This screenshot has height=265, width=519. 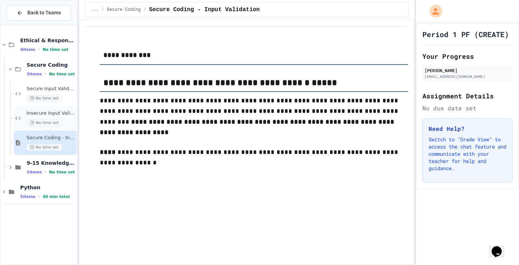 What do you see at coordinates (51, 163) in the screenshot?
I see `span: 9-15 Knowledge Check` at bounding box center [51, 163].